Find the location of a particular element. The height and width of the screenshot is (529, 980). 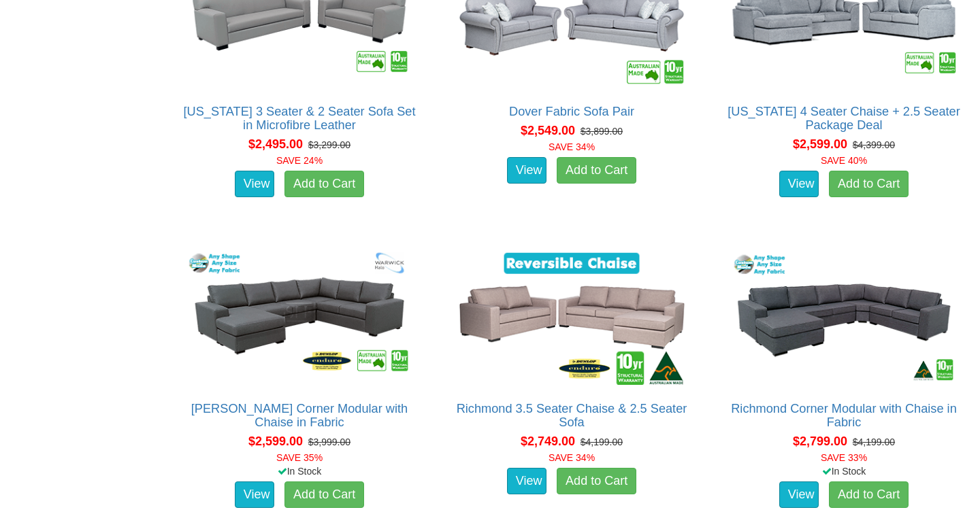

span: $2,799.00 is located at coordinates (820, 442).